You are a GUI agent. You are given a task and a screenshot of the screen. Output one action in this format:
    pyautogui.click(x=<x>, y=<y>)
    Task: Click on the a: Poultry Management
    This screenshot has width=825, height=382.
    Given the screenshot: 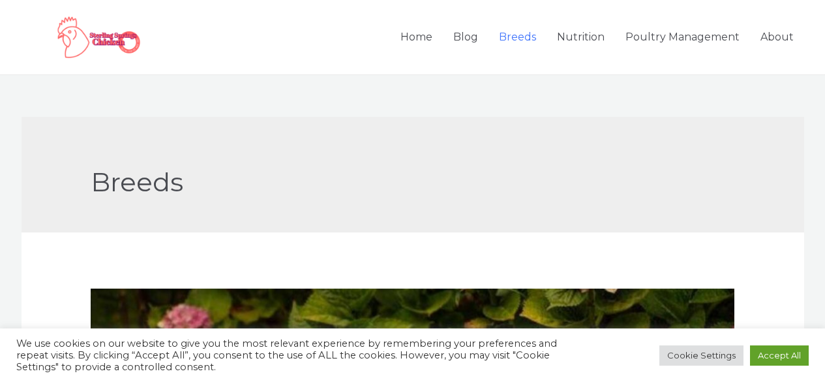 What is the action you would take?
    pyautogui.click(x=682, y=37)
    